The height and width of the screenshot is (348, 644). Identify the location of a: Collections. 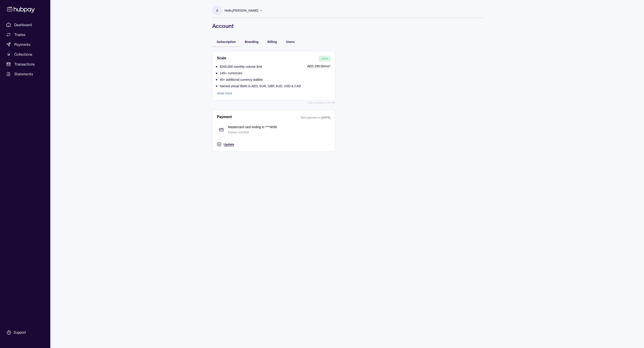
(25, 55).